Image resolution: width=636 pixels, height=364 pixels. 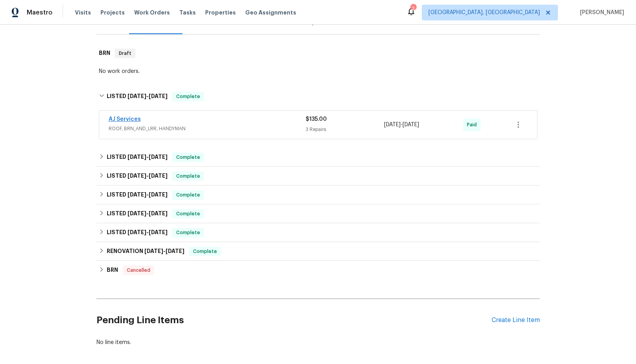 I want to click on span: ROOF, BRN_AND_LRR, HANDYMAN, so click(x=207, y=129).